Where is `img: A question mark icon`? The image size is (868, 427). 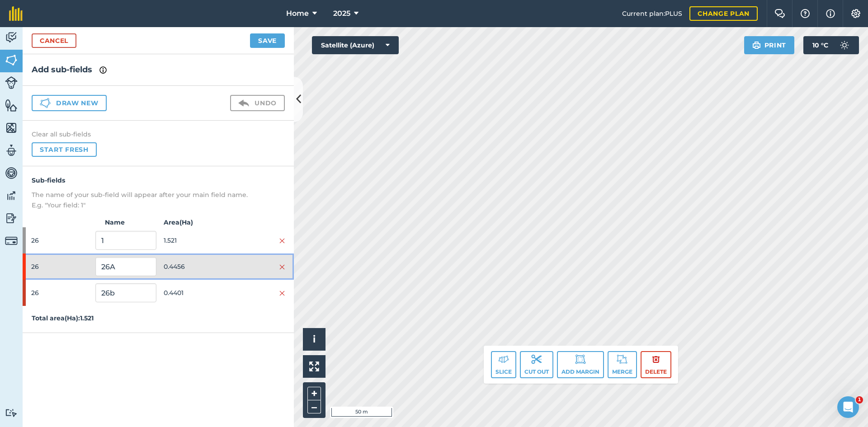 img: A question mark icon is located at coordinates (805, 14).